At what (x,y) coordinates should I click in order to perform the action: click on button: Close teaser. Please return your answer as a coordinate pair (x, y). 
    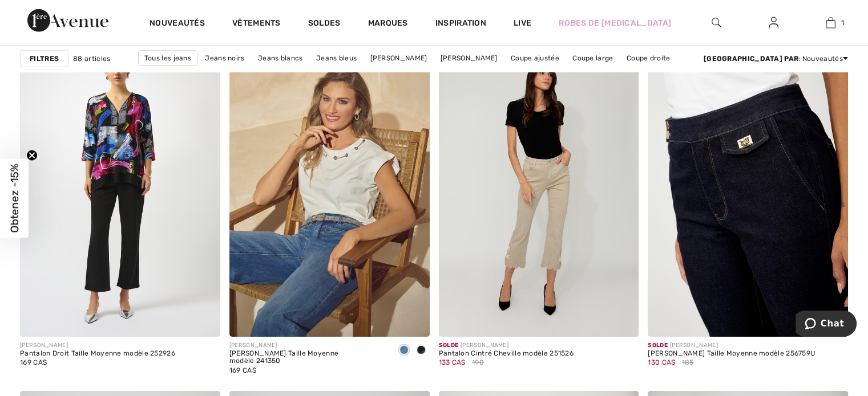
    Looking at the image, I should click on (32, 155).